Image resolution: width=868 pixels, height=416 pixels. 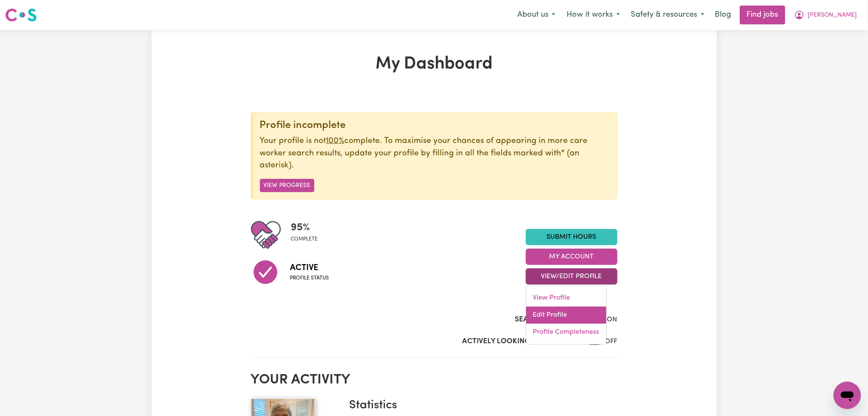 What do you see at coordinates (520, 342) in the screenshot?
I see `label: Actively Looking for Clients` at bounding box center [520, 342].